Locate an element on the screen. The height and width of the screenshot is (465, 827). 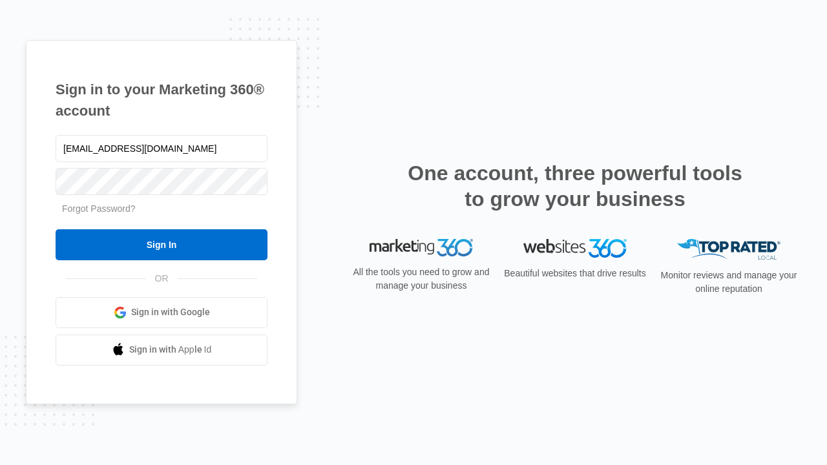
h1: Sign in to your Marketing 360® account is located at coordinates (161, 100).